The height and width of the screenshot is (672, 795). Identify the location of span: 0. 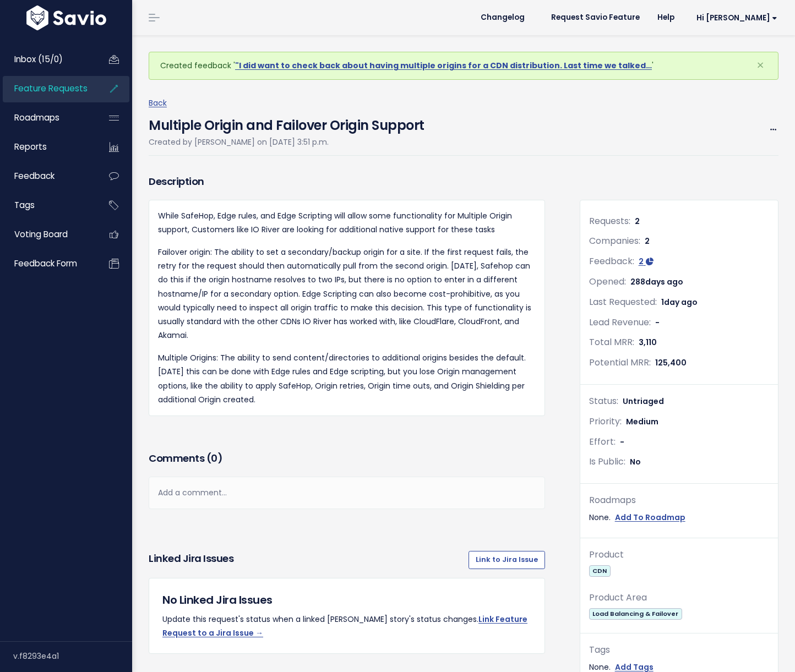
(214, 458).